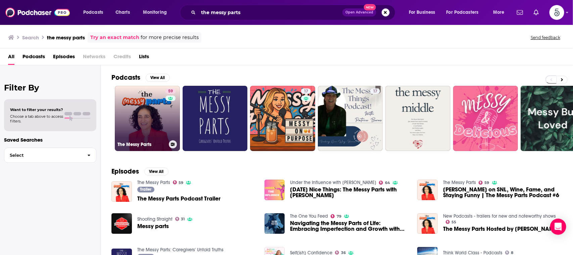  Describe the element at coordinates (142, 144) in the screenshot. I see `h3: The Messy Parts` at that location.